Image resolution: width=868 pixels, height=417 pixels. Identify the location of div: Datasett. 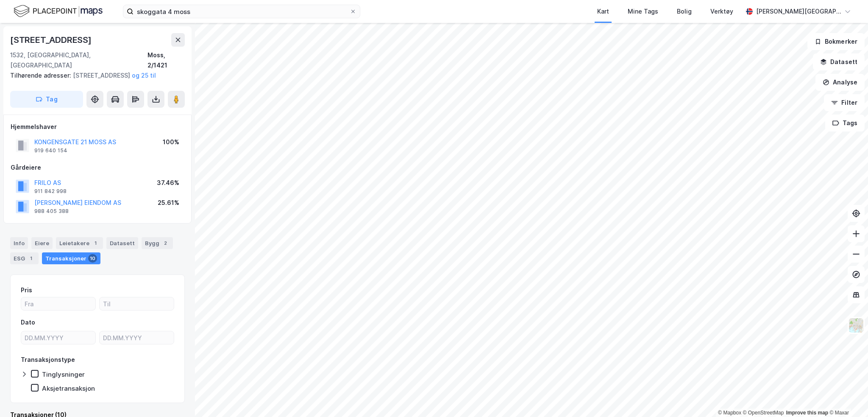
(122, 243).